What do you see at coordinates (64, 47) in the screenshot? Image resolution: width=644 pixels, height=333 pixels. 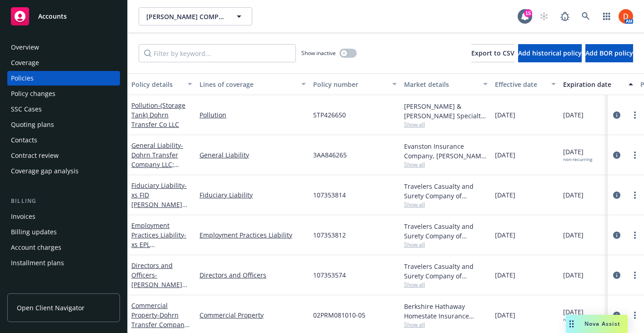 I see `a: Overview` at bounding box center [64, 47].